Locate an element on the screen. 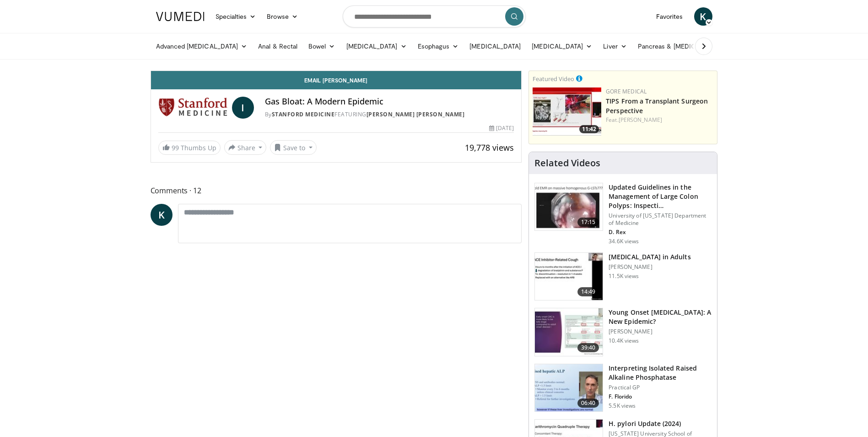 The height and width of the screenshot is (437, 868). a: Anal & Rectal is located at coordinates (278, 46).